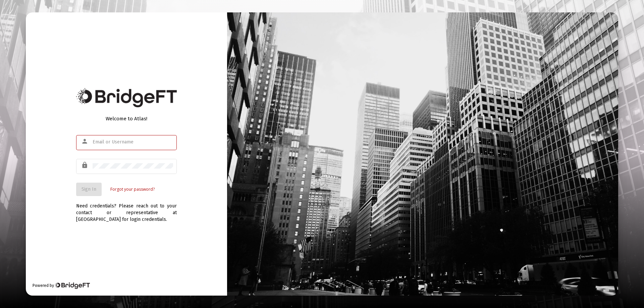  Describe the element at coordinates (85, 142) in the screenshot. I see `mat-icon: person` at that location.